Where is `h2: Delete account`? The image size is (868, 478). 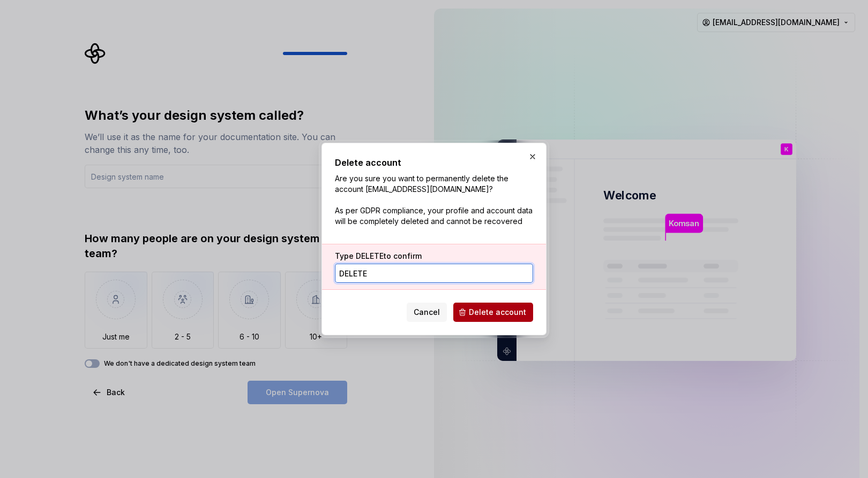
h2: Delete account is located at coordinates (434, 163).